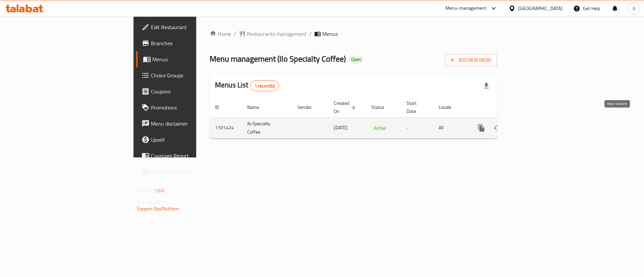 The width and height of the screenshot is (644, 277). What do you see at coordinates (193, 156) in the screenshot?
I see `span: Coverage Report` at bounding box center [193, 156].